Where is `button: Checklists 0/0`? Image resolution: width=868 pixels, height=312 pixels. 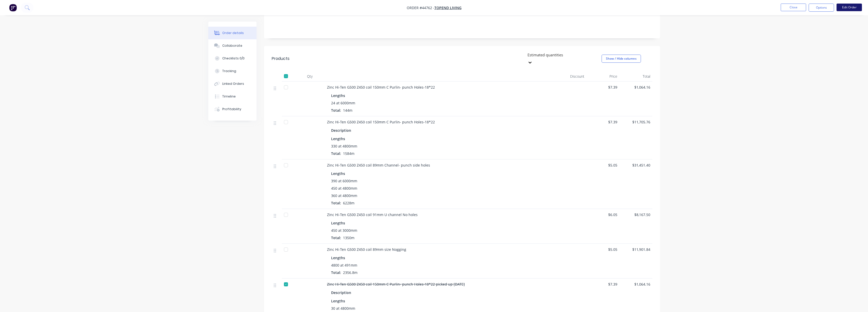 button: Checklists 0/0 is located at coordinates (233, 58).